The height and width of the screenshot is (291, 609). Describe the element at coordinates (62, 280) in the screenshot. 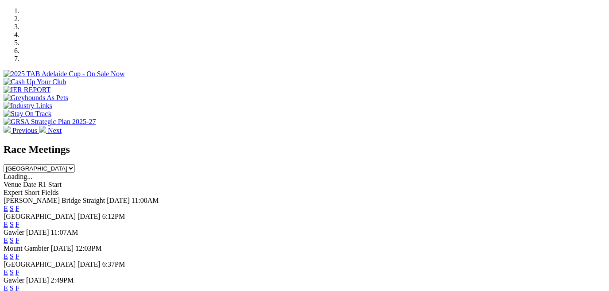

I see `span: 2:49PM` at that location.